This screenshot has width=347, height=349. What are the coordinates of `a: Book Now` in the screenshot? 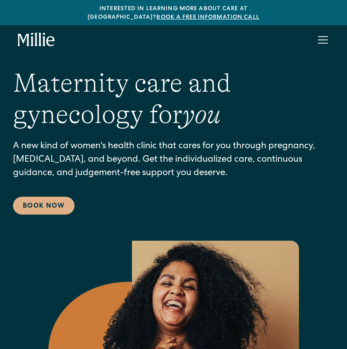 It's located at (44, 206).